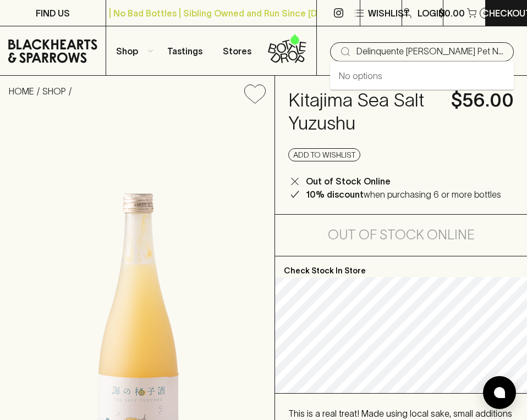 Image resolution: width=527 pixels, height=420 pixels. Describe the element at coordinates (127, 51) in the screenshot. I see `p: Shop` at that location.